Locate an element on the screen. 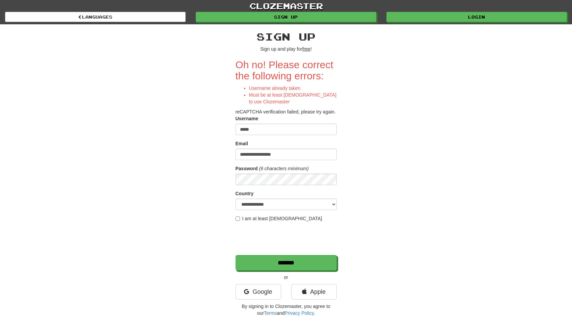 Image resolution: width=572 pixels, height=334 pixels. label: Email is located at coordinates (242, 143).